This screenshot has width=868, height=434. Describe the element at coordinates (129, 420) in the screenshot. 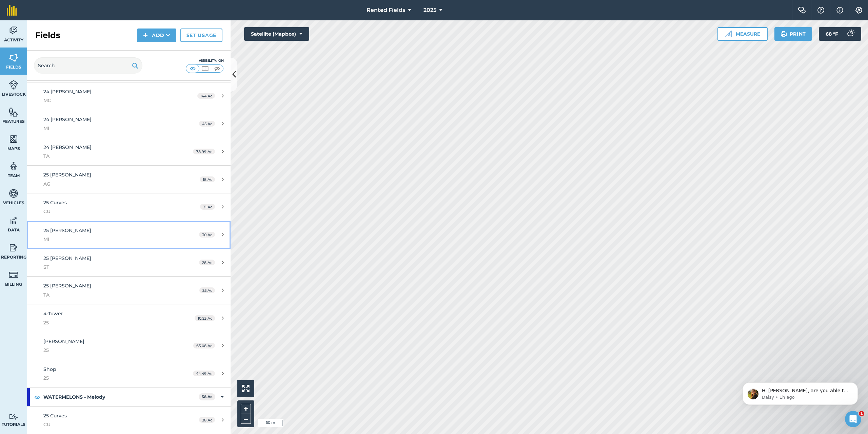

I see `a: 25 CurvesCU38 Ac` at that location.